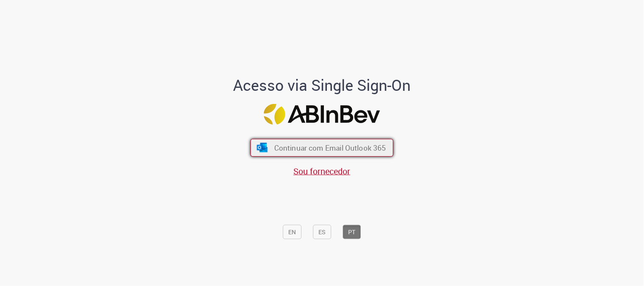  I want to click on button: ES, so click(322, 232).